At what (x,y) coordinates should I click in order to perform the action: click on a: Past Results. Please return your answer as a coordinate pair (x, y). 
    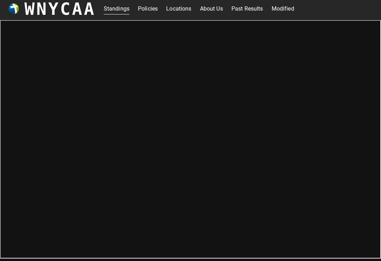
    Looking at the image, I should click on (248, 9).